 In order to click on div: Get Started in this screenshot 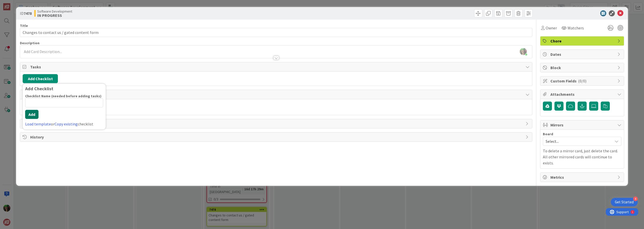, I will do `click(624, 202)`.